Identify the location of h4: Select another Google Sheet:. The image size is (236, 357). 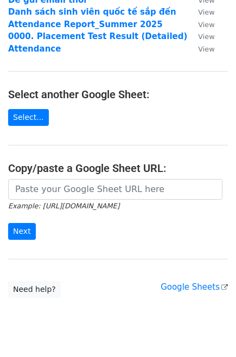
(118, 94).